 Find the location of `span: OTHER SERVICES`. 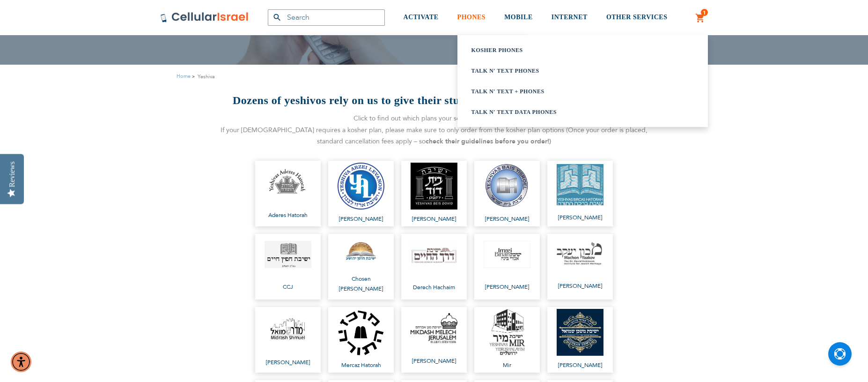

span: OTHER SERVICES is located at coordinates (637, 17).